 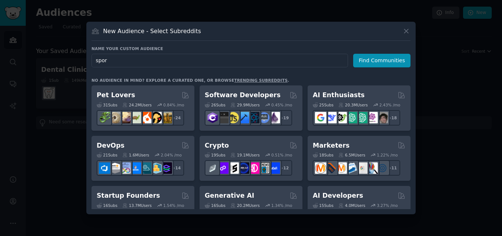 What do you see at coordinates (215, 155) in the screenshot?
I see `div: 19 Sub s` at bounding box center [215, 155].